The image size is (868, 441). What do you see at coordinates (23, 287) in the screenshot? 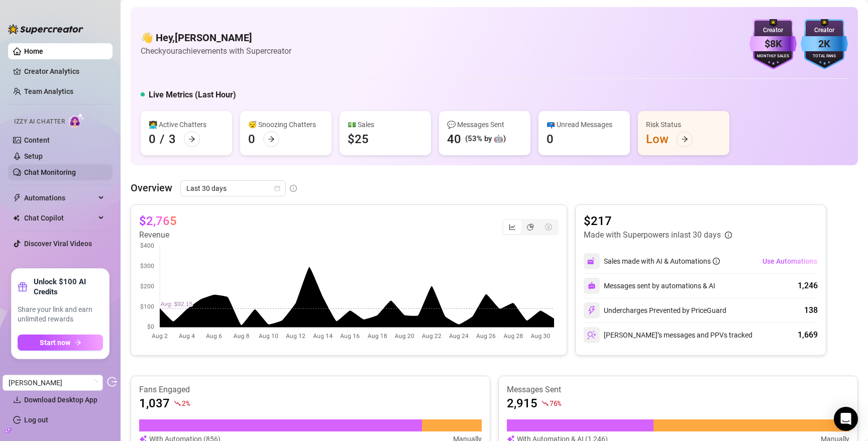
I see `span: gift` at bounding box center [23, 287].